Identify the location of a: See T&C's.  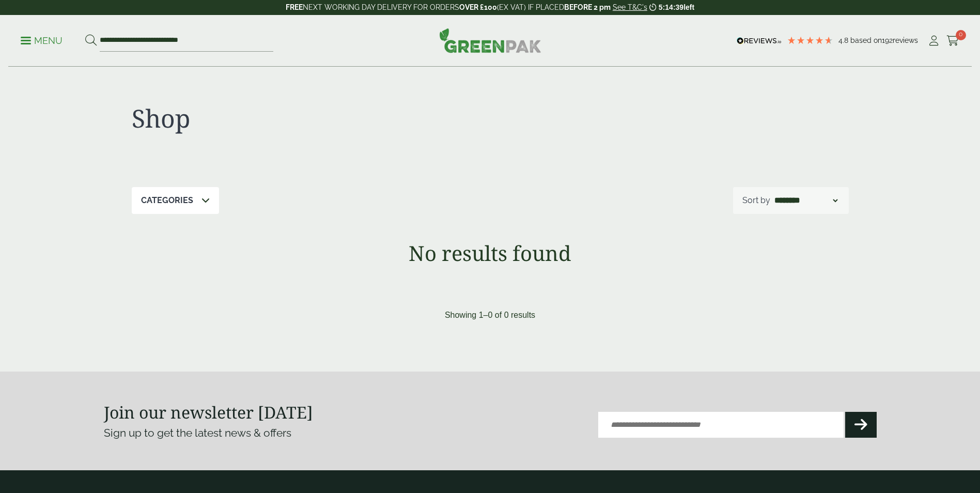
(629, 7).